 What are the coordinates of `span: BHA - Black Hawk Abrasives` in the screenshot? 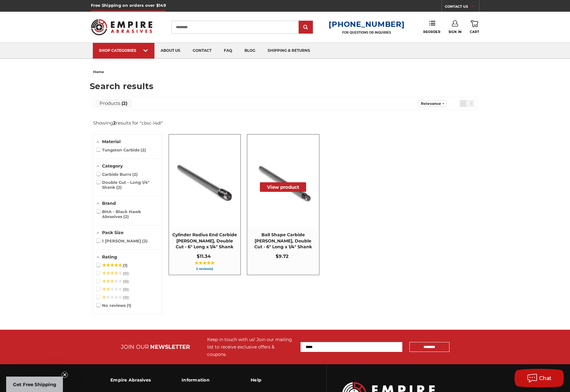 It's located at (128, 214).